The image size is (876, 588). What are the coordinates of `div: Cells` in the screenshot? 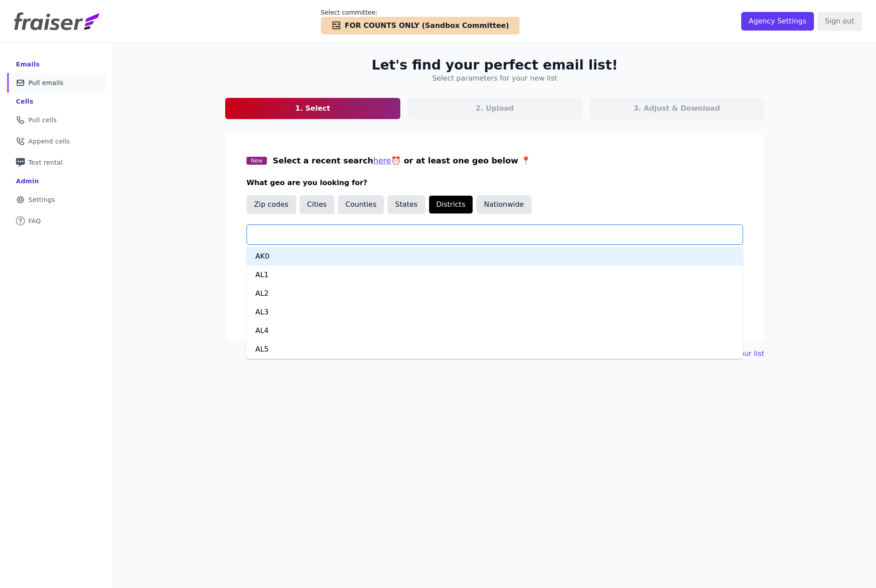 It's located at (24, 102).